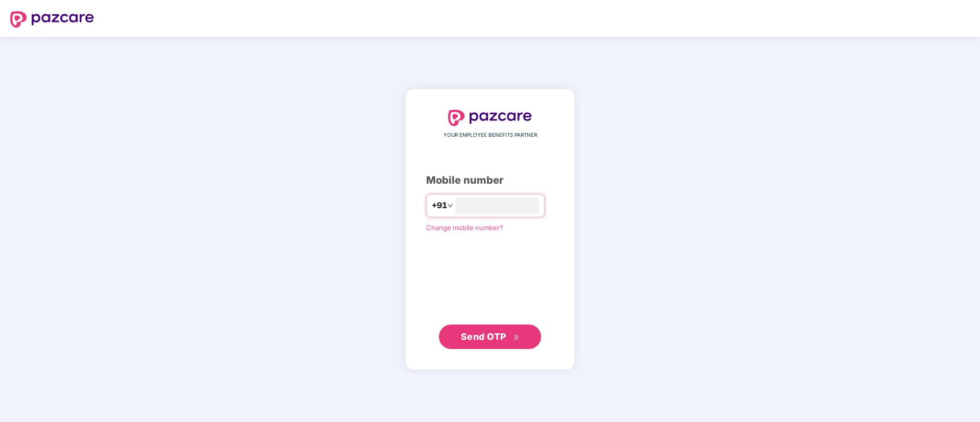  Describe the element at coordinates (450, 206) in the screenshot. I see `span: down` at that location.